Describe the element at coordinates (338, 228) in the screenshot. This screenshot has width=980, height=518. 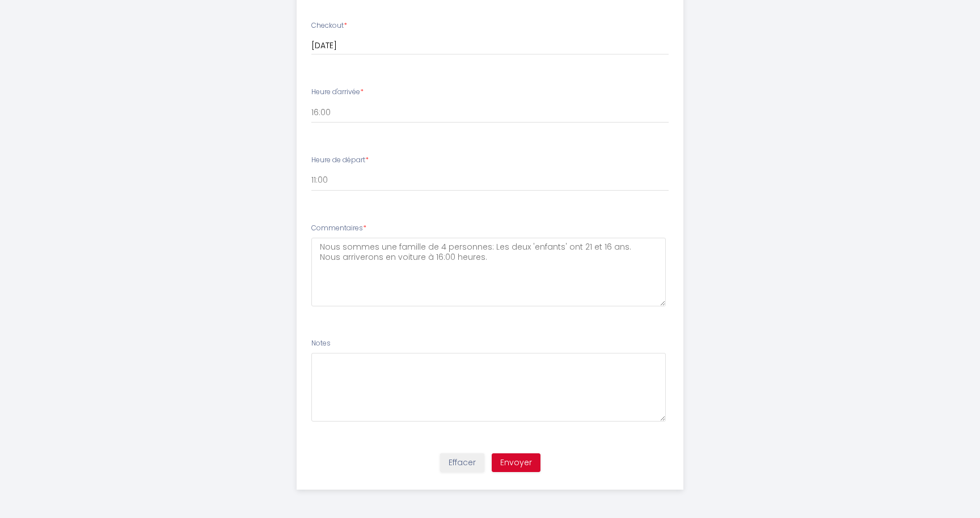
I see `label: Commentaires` at that location.